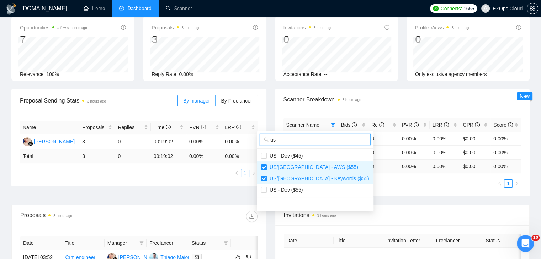 The width and height of the screenshot is (541, 259). I want to click on span: PVR, so click(410, 125).